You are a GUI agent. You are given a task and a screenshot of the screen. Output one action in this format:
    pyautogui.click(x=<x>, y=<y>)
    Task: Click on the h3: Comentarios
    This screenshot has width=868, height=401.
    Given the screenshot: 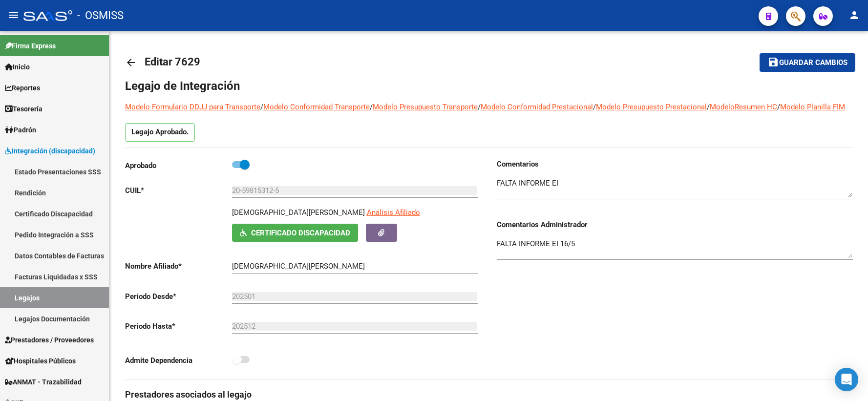 What is the action you would take?
    pyautogui.click(x=674, y=164)
    